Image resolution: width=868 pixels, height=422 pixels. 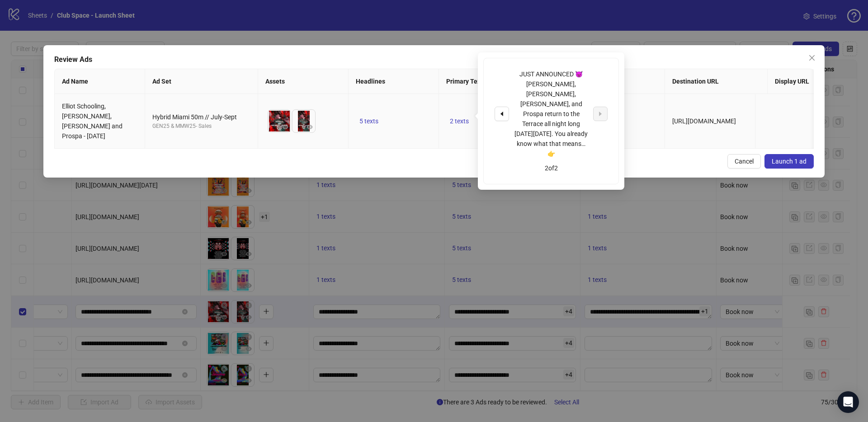 What do you see at coordinates (201, 126) in the screenshot?
I see `div: GEN25 & MMW25- Sales` at bounding box center [201, 126].